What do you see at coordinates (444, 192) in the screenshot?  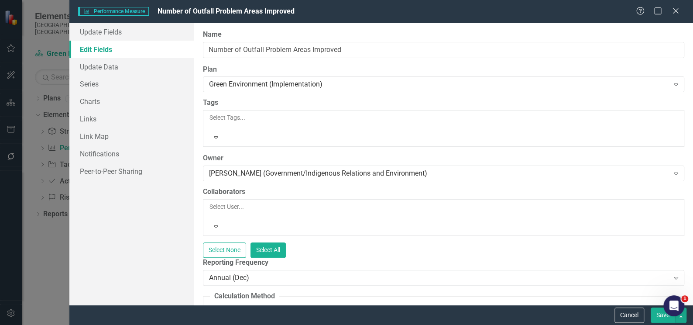 I see `label: Collaborators` at bounding box center [444, 192].